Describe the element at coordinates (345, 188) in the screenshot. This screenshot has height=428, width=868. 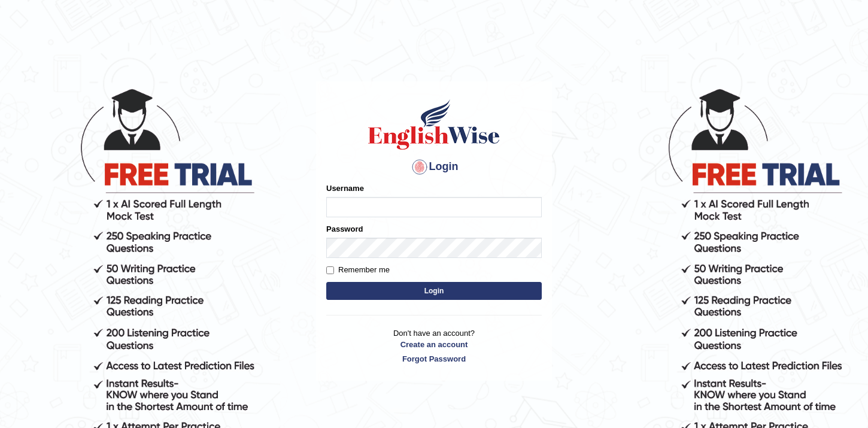
I see `label: Username` at that location.